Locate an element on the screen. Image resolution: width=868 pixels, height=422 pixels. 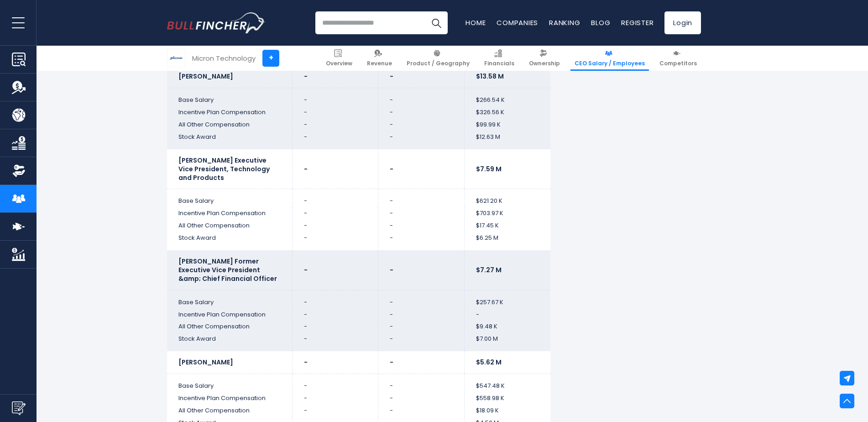
span: Revenue is located at coordinates (379, 63).